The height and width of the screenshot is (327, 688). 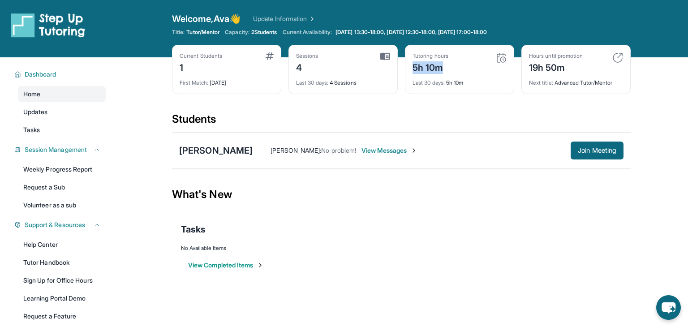 I want to click on button: Session Management, so click(x=60, y=150).